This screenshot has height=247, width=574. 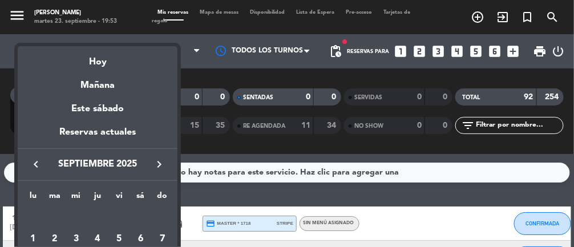 What do you see at coordinates (55, 198) in the screenshot?
I see `th: martes` at bounding box center [55, 198].